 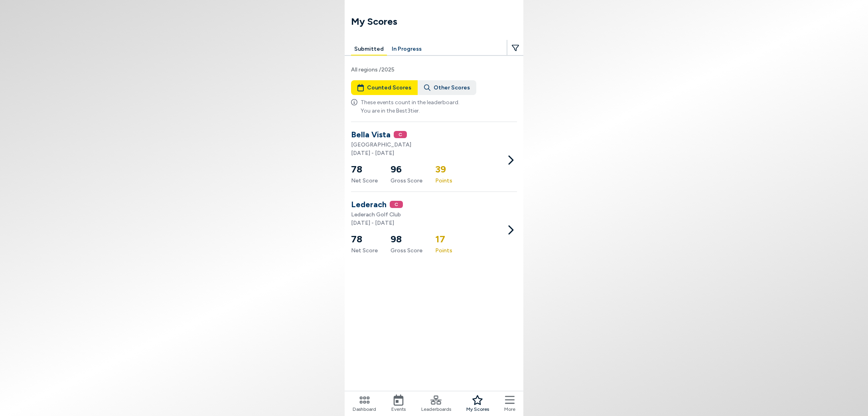 What do you see at coordinates (510, 409) in the screenshot?
I see `span: More` at bounding box center [510, 409].